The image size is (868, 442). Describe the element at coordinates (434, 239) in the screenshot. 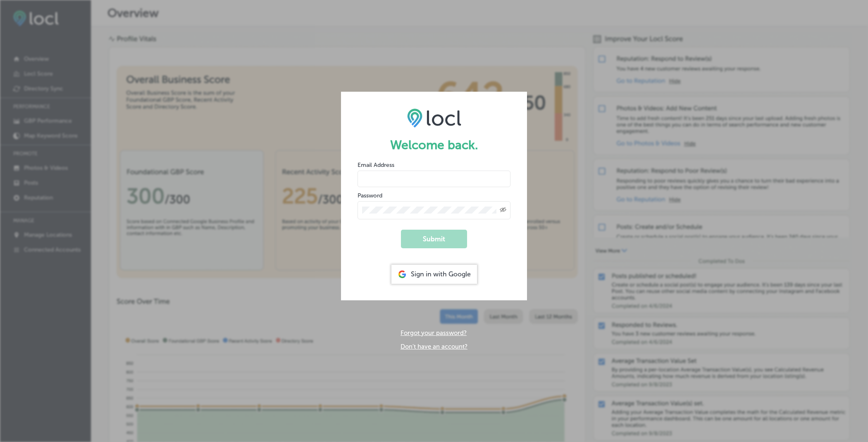

I see `button: Submit` at that location.